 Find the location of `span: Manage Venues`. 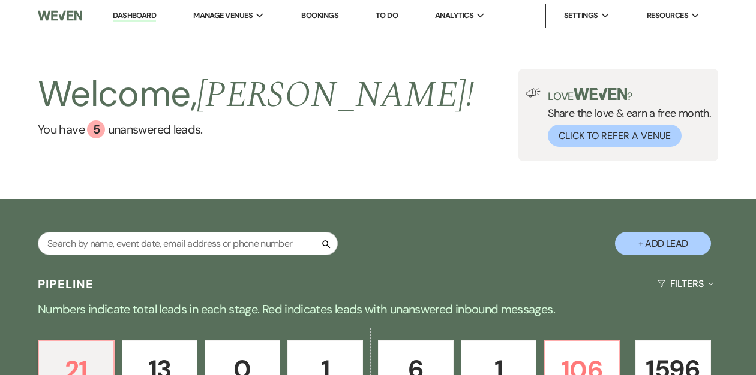

span: Manage Venues is located at coordinates (223, 16).